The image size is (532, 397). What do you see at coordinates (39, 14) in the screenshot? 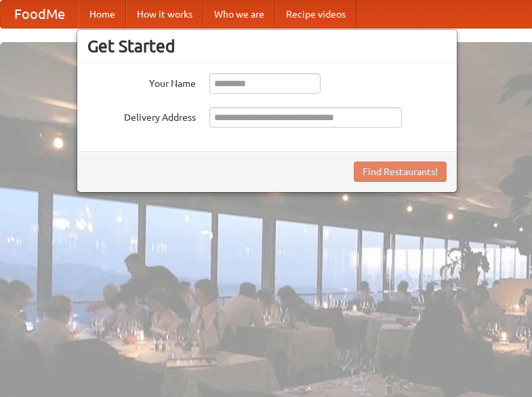
I see `a: FoodMe` at bounding box center [39, 14].